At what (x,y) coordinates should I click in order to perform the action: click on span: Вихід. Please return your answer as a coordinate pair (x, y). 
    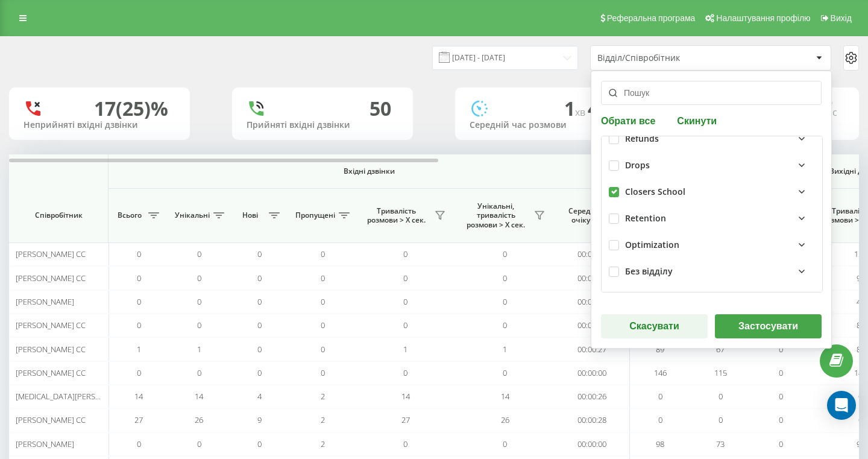
    Looking at the image, I should click on (841, 18).